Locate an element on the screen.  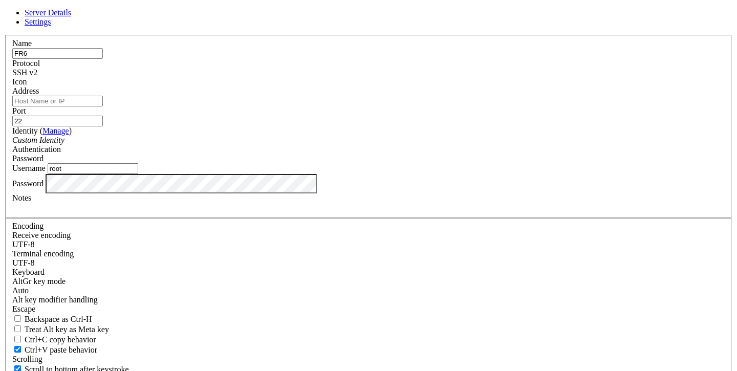
label: Name is located at coordinates (22, 43).